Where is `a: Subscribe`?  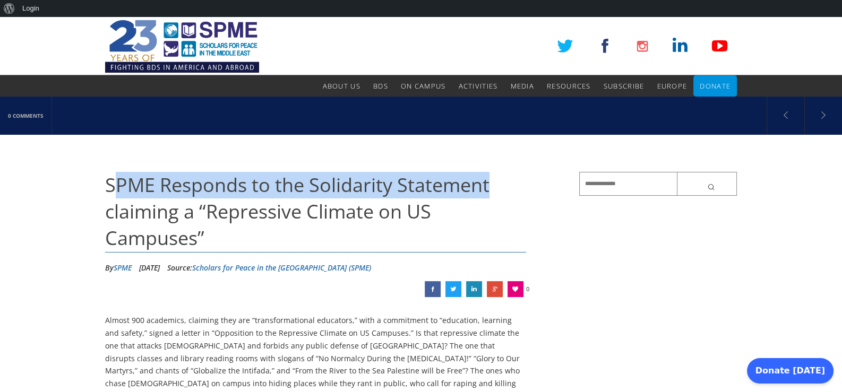
a: Subscribe is located at coordinates (624, 86).